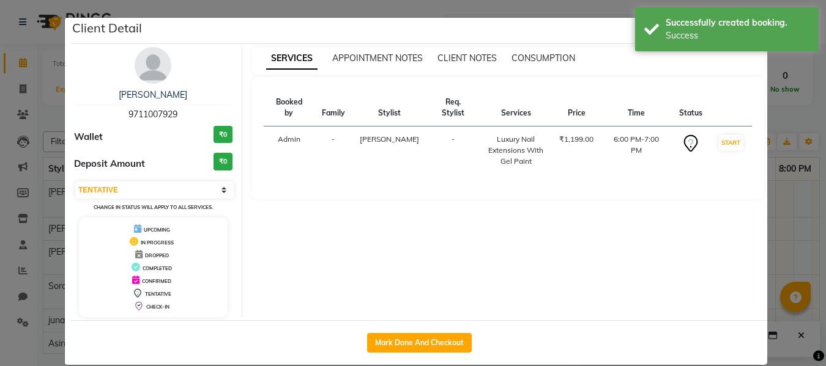 The width and height of the screenshot is (826, 366). Describe the element at coordinates (737, 35) in the screenshot. I see `div: Success` at that location.